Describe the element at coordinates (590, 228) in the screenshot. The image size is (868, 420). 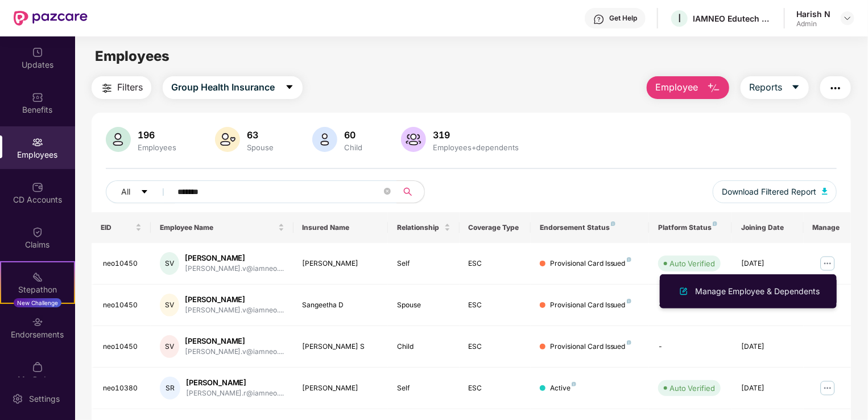
I see `div: Endorsement Status` at that location.